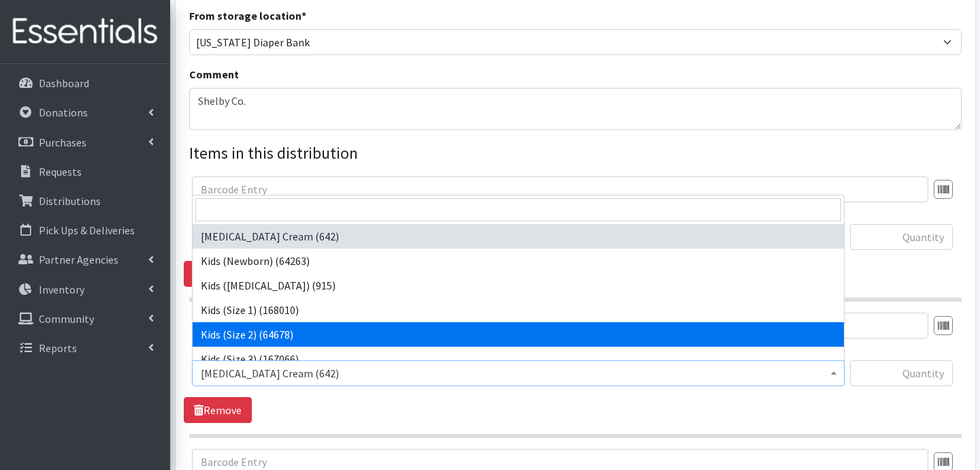  Describe the element at coordinates (518, 373) in the screenshot. I see `span: Diaper Rash Cream (642)` at that location.